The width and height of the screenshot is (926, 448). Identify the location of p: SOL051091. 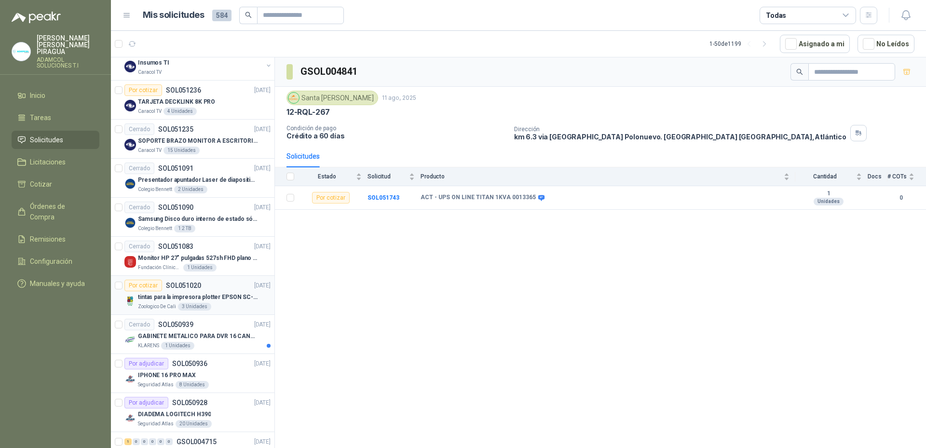
(176, 168).